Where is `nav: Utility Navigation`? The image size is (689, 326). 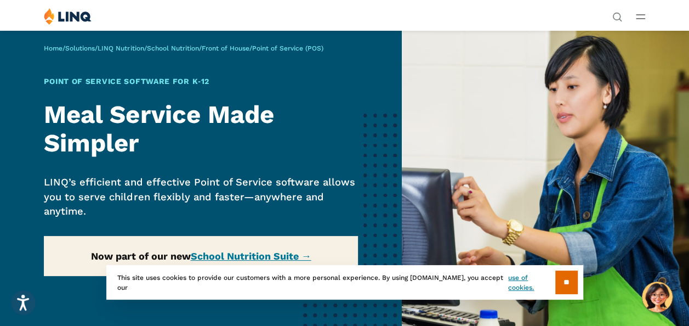 nav: Utility Navigation is located at coordinates (617, 14).